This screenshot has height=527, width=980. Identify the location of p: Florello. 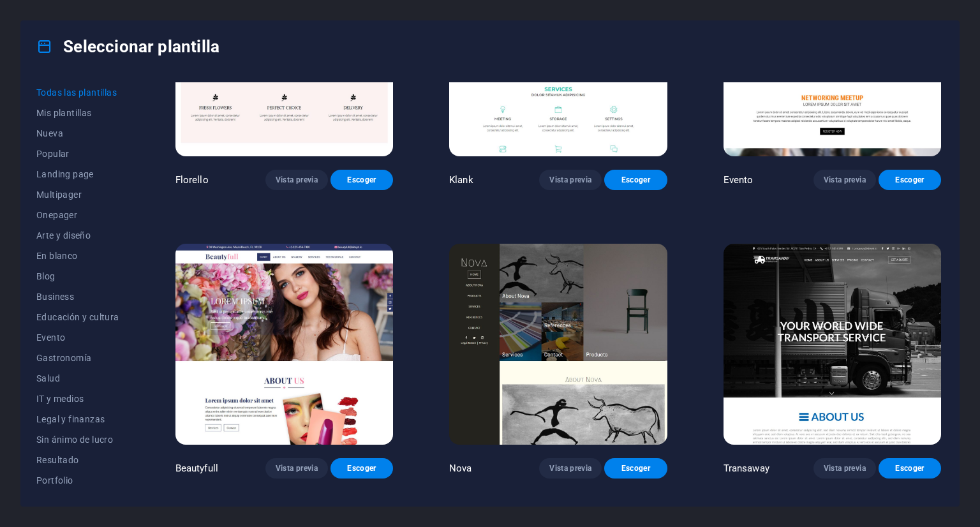
(192, 180).